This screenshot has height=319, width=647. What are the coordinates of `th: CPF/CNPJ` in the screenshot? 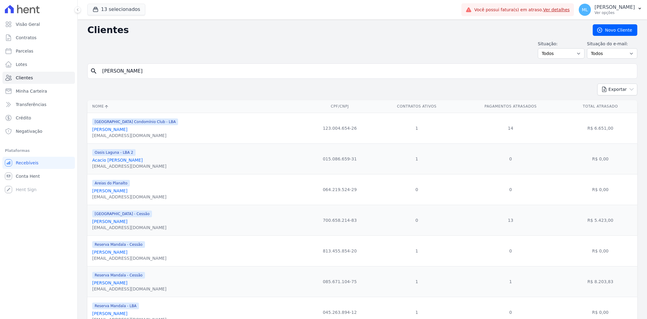 It's located at (340, 106).